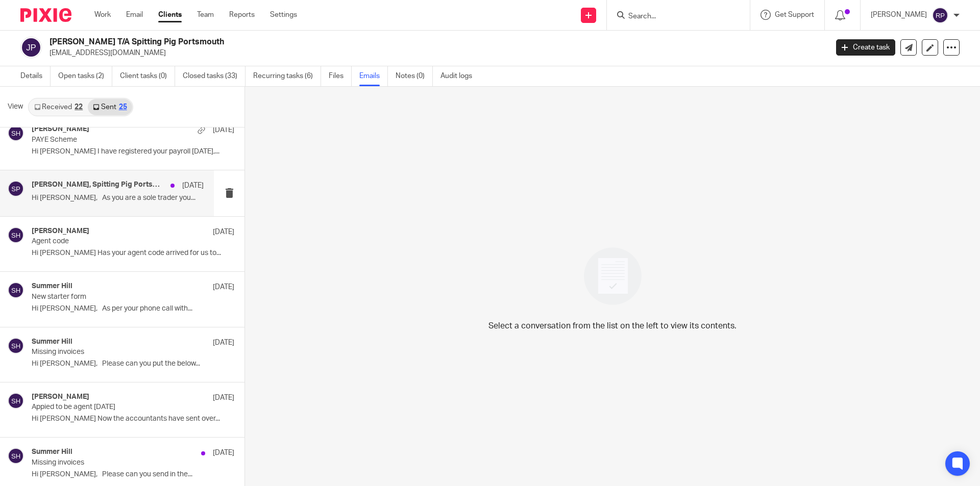 The height and width of the screenshot is (486, 980). Describe the element at coordinates (612, 326) in the screenshot. I see `p: Select a conversation from the list on the left to view its contents.` at that location.